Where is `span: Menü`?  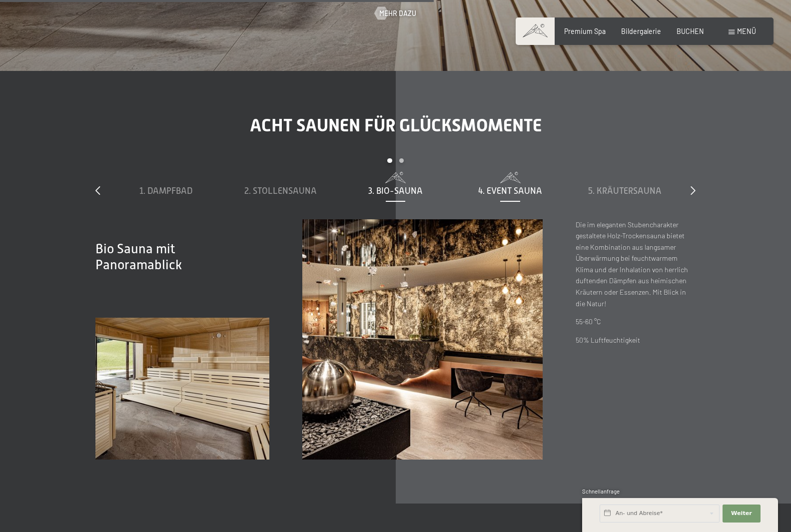 span: Menü is located at coordinates (747, 31).